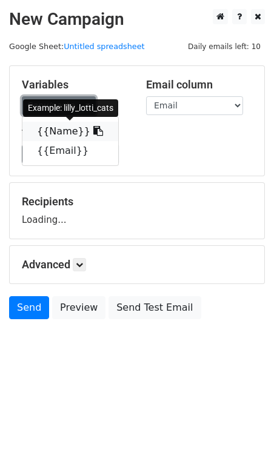 Image resolution: width=274 pixels, height=450 pixels. What do you see at coordinates (137, 211) in the screenshot?
I see `div: Loading...` at bounding box center [137, 211].